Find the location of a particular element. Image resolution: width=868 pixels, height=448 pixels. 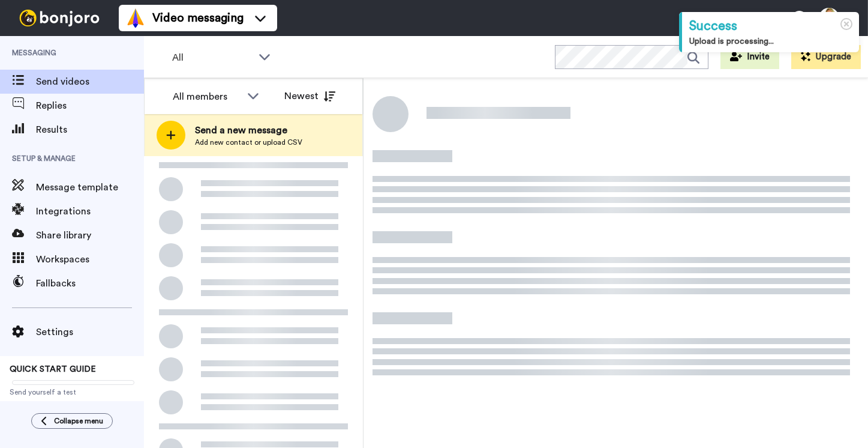

button: Invite is located at coordinates (750, 57).